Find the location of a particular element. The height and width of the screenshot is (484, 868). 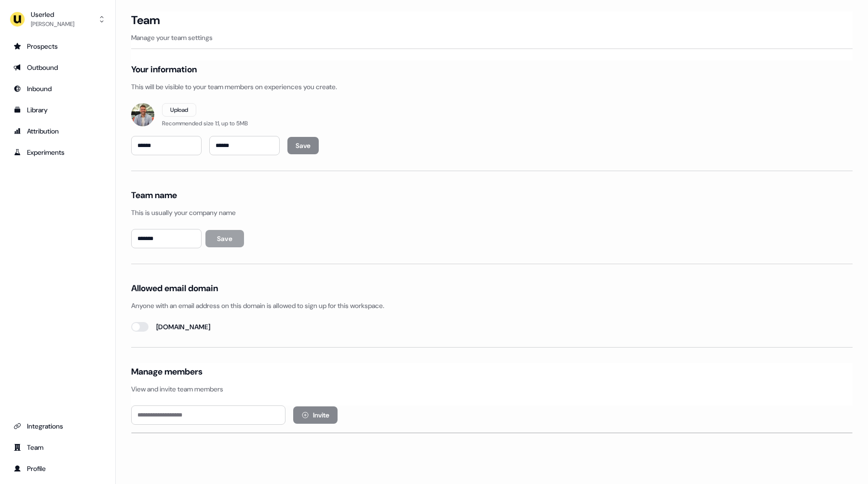

h4: Allowed email domain is located at coordinates (175, 288).